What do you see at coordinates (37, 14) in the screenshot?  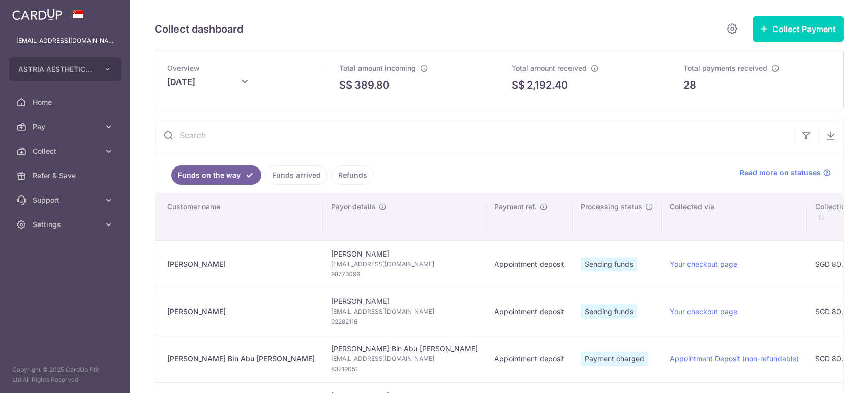 I see `img: CardUp` at bounding box center [37, 14].